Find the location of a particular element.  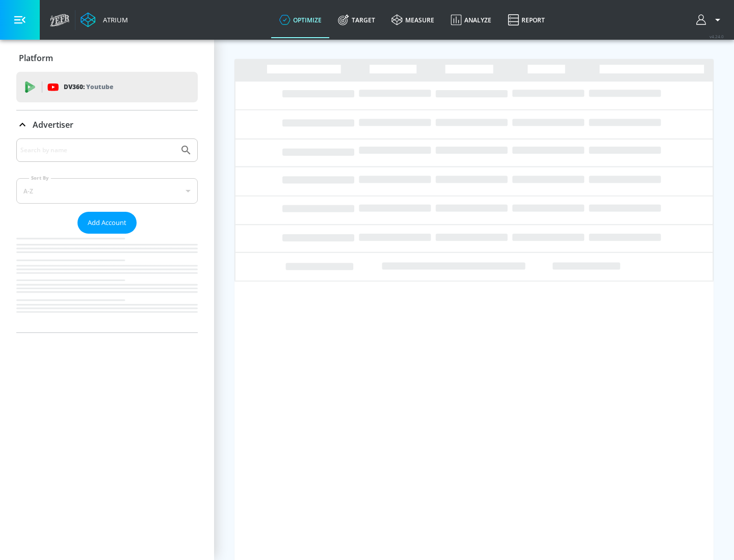

span: v 4.24.0 is located at coordinates (717, 36).